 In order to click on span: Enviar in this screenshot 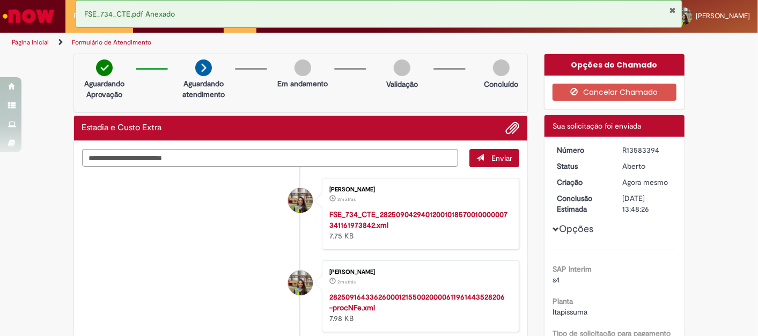, I will do `click(501, 158)`.